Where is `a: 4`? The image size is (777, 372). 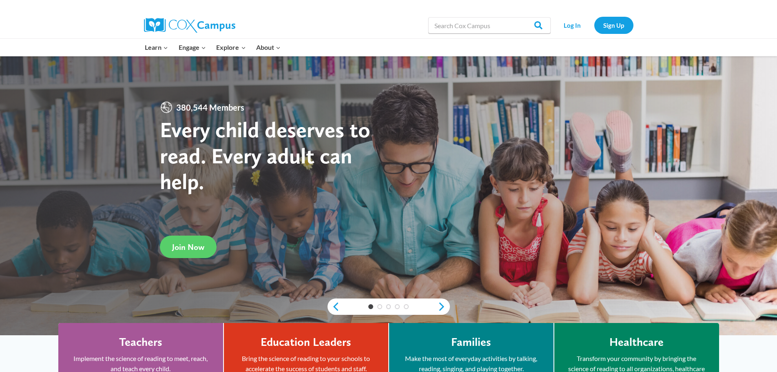
a: 4 is located at coordinates (397, 306).